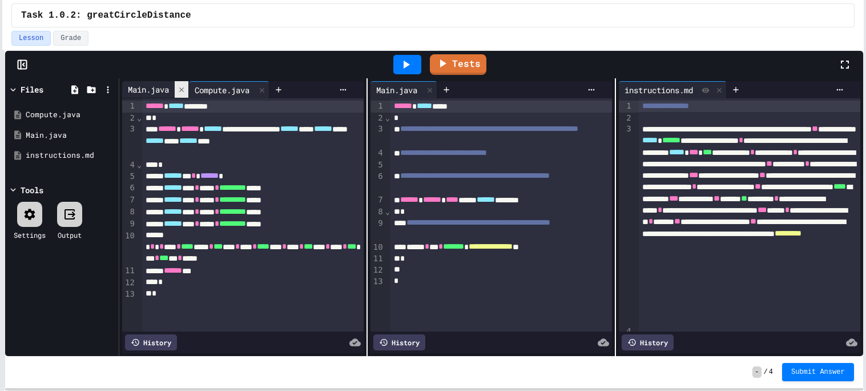 This screenshot has width=866, height=391. What do you see at coordinates (32, 190) in the screenshot?
I see `div: Tools` at bounding box center [32, 190].